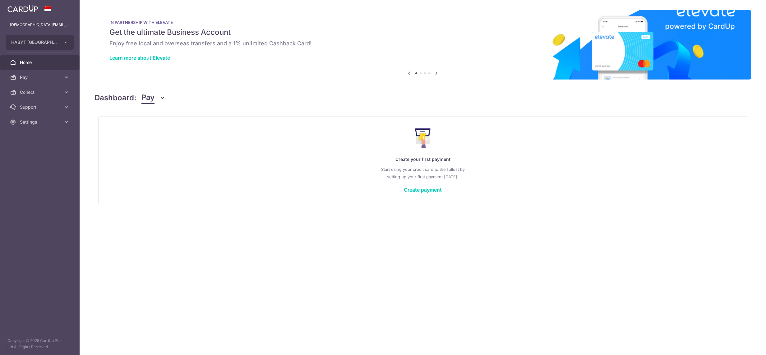  What do you see at coordinates (139, 58) in the screenshot?
I see `a: Learn more about Elevate` at bounding box center [139, 58].